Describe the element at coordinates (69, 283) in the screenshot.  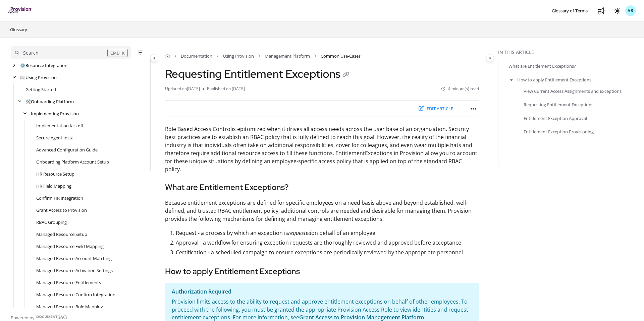
I see `a: Managed Resource Entitlements` at that location.